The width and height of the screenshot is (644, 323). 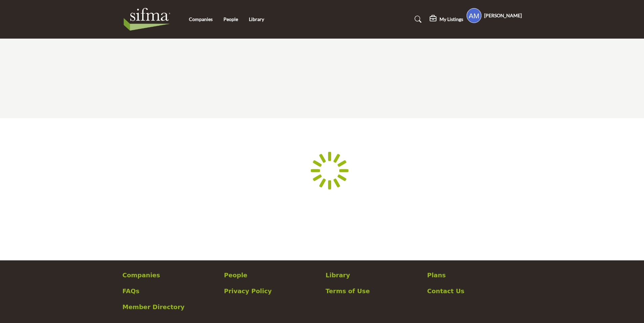 What do you see at coordinates (475, 15) in the screenshot?
I see `button: Show hide supplier dropdown` at bounding box center [475, 15].